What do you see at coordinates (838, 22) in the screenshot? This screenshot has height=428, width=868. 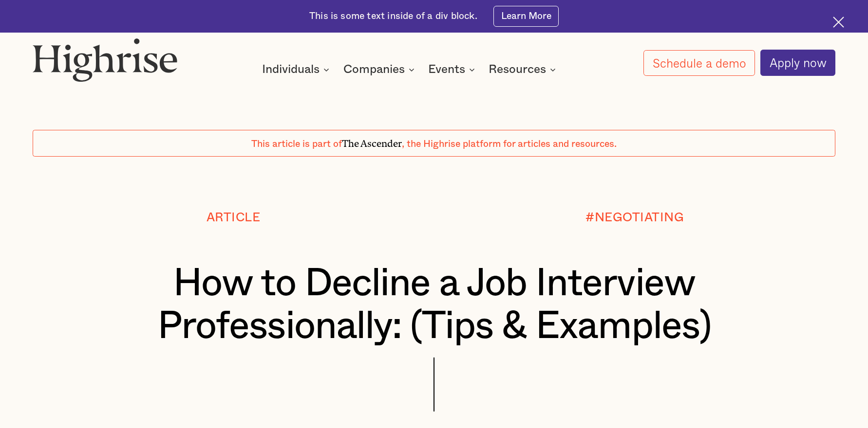 I see `img: Cross icon` at bounding box center [838, 22].